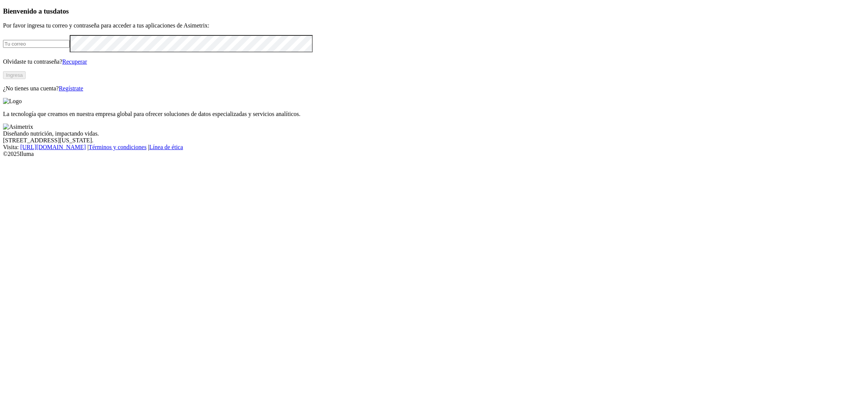 This screenshot has height=412, width=868. What do you see at coordinates (434, 154) in the screenshot?
I see `div: © 2025 Iluma` at bounding box center [434, 154].